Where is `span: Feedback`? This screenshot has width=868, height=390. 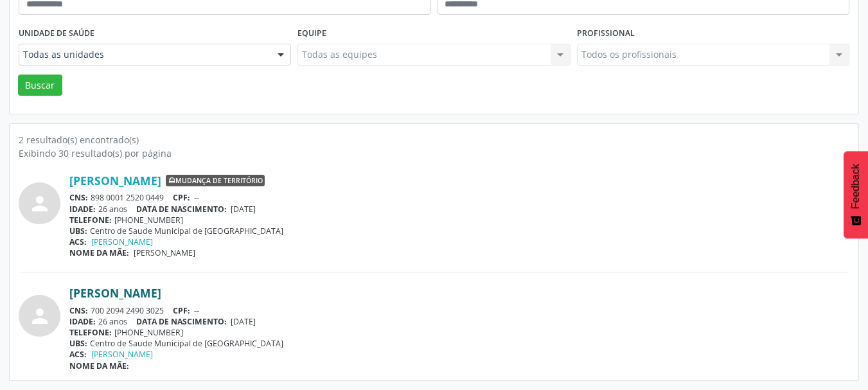
span: Feedback is located at coordinates (856, 186).